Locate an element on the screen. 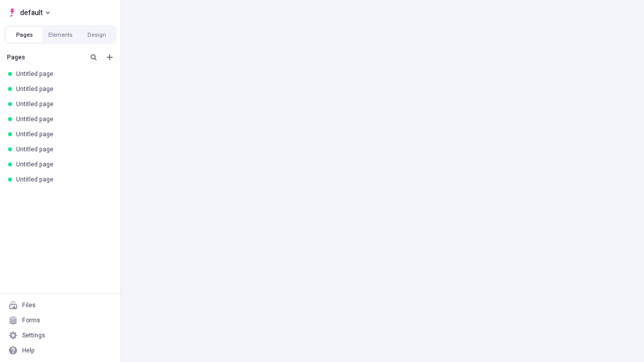  button: Pages is located at coordinates (24, 35).